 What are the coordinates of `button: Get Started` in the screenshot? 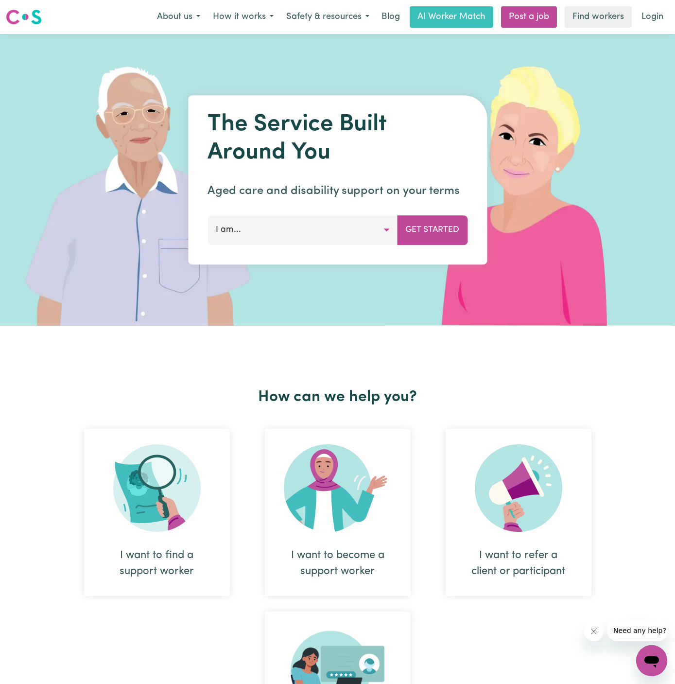 It's located at (432, 230).